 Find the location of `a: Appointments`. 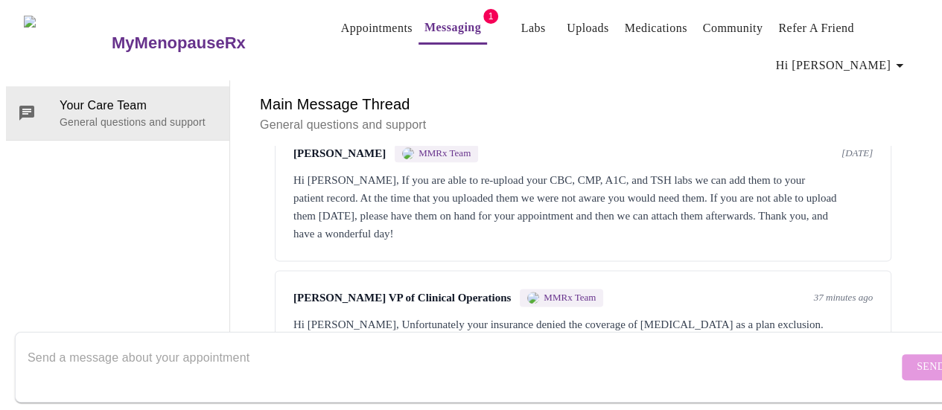

a: Appointments is located at coordinates (377, 28).